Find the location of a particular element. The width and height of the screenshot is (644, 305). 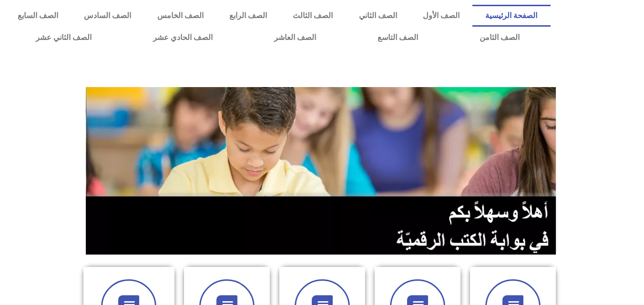

a: الصف الثاني عشر is located at coordinates (64, 38).